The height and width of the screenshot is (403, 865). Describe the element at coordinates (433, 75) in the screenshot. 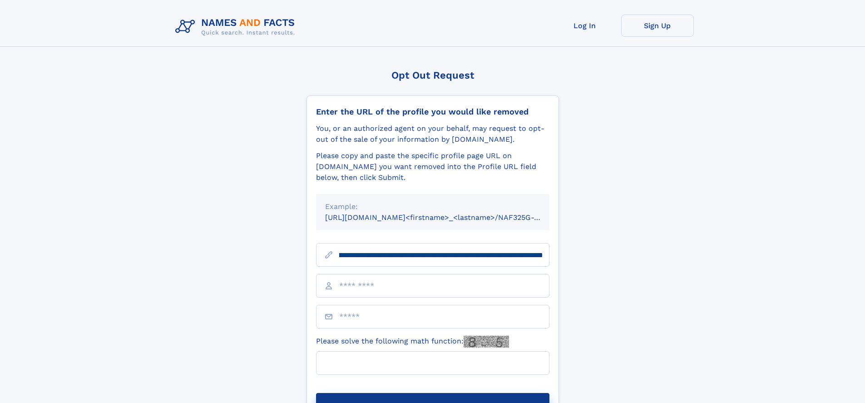

I see `div: Opt Out Request` at that location.